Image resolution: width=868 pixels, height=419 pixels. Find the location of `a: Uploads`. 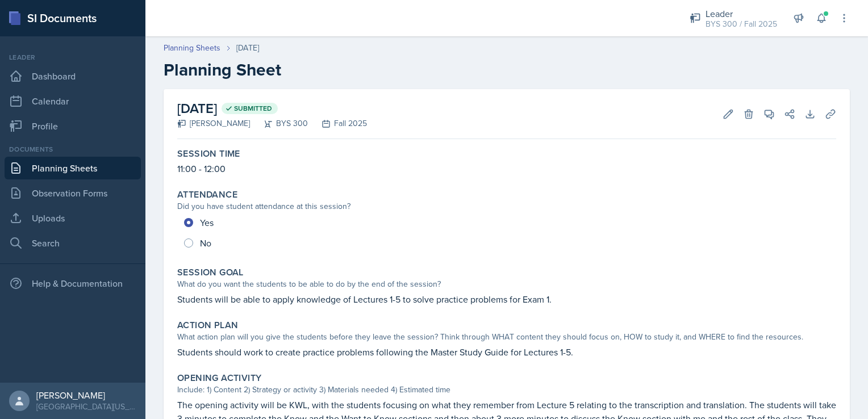

a: Uploads is located at coordinates (73, 217).